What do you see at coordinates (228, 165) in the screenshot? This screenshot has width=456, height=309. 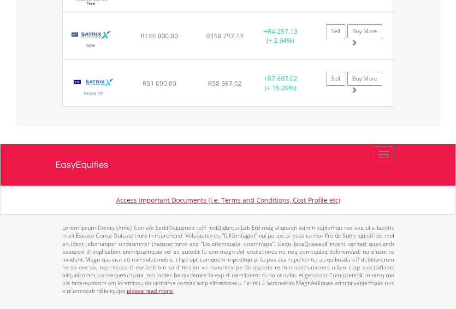 I see `a: EasyEquities` at bounding box center [228, 165].